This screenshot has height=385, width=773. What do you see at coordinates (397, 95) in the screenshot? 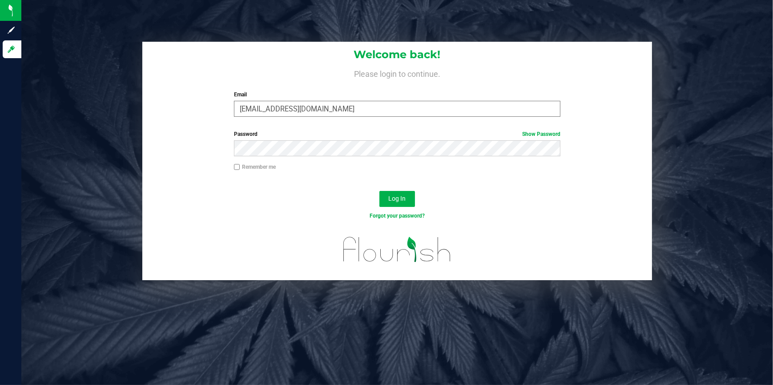
I see `label: Email` at bounding box center [397, 95].